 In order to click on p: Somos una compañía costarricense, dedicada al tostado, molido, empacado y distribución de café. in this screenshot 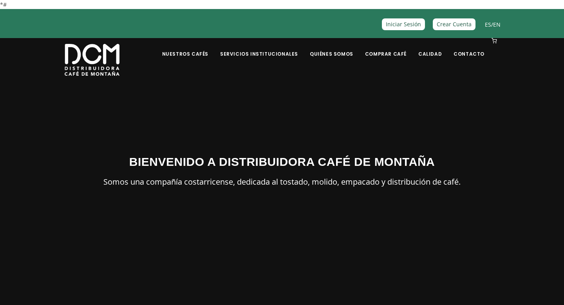, I will do `click(282, 182)`.